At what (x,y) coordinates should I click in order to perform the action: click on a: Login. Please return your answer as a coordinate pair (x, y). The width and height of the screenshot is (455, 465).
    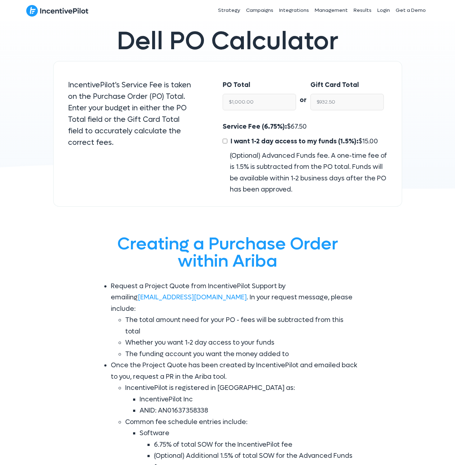
    Looking at the image, I should click on (383, 10).